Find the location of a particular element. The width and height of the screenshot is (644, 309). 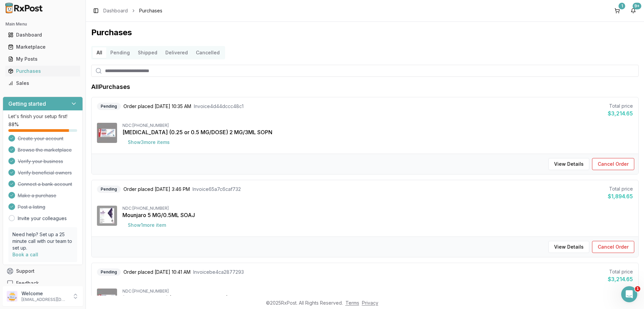

span: Browse the marketplace is located at coordinates (45, 150).